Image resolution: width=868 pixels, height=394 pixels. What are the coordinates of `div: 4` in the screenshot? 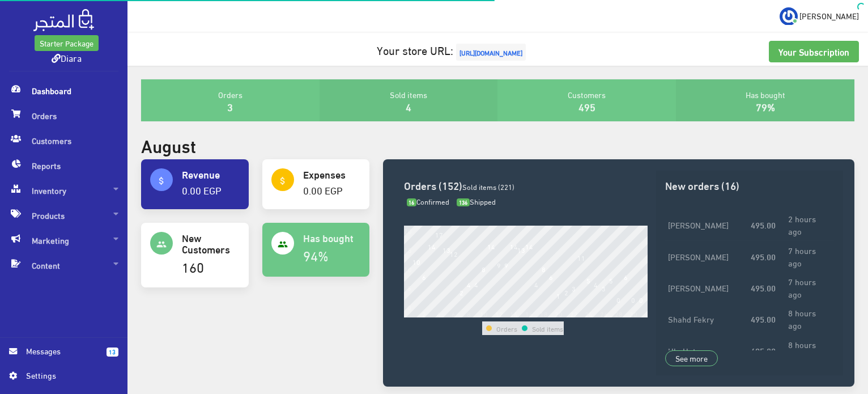 It's located at (438, 314).